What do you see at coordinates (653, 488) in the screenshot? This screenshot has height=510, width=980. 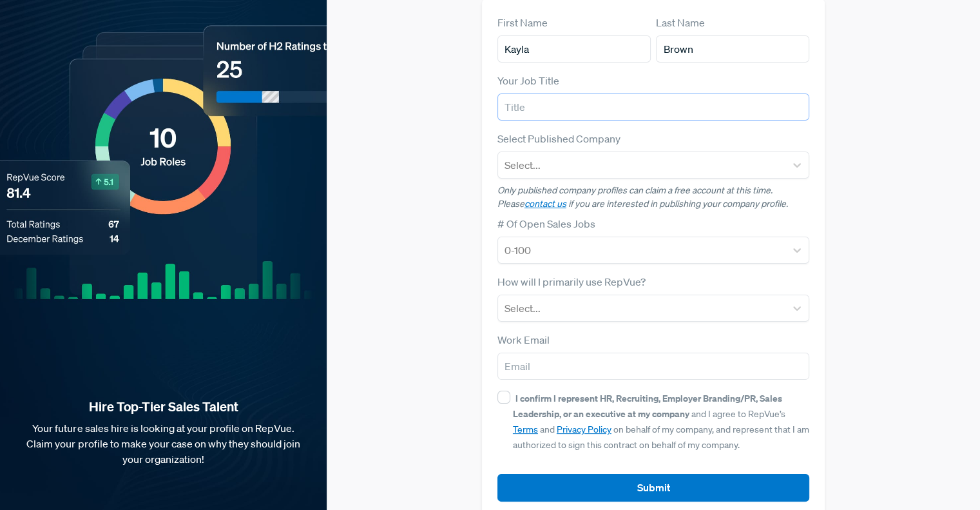 I see `button: Submit` at bounding box center [653, 488].